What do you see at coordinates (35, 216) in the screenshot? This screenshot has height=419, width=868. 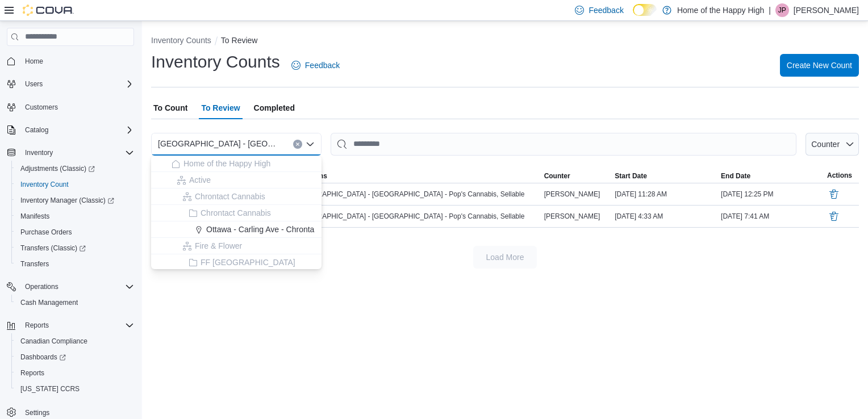 I see `span: Manifests` at bounding box center [35, 216].